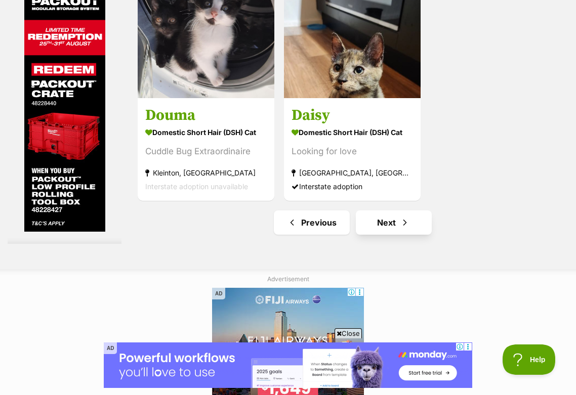  I want to click on span: Interstate adoption unavailable, so click(196, 186).